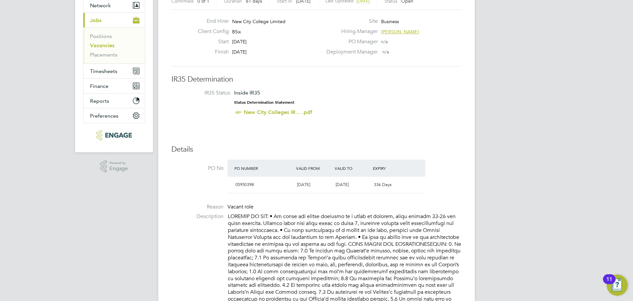 The image size is (633, 301). Describe the element at coordinates (383, 184) in the screenshot. I see `span: 336 Days` at that location.